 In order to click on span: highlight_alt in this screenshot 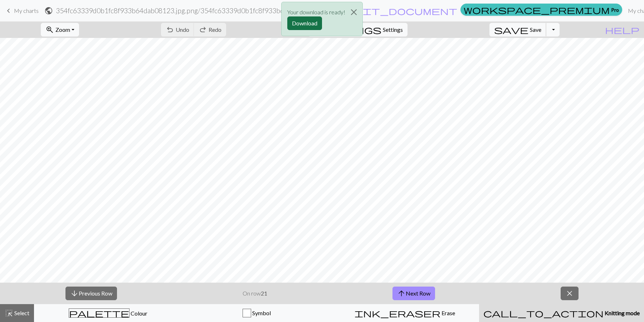, I will do `click(9, 313)`.